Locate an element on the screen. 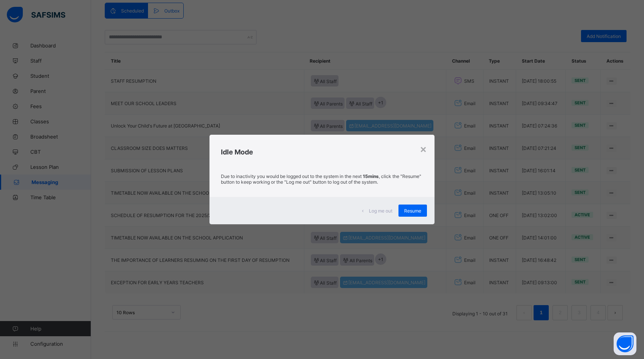 Image resolution: width=644 pixels, height=359 pixels. span: Resume is located at coordinates (412, 211).